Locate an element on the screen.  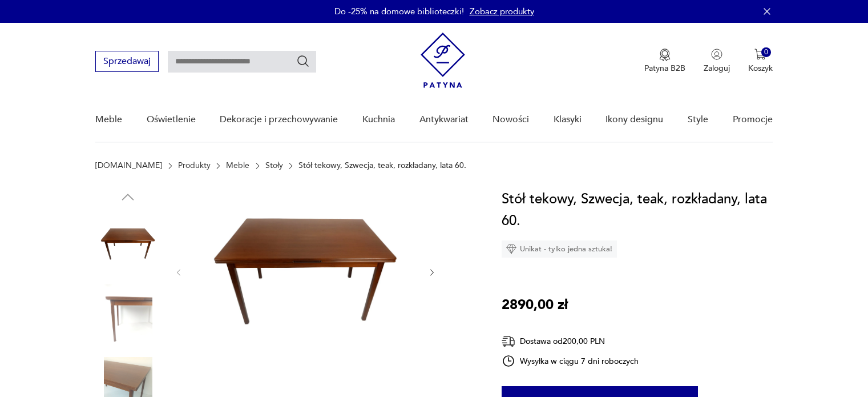
div: Dostawa od 200,00 PLN is located at coordinates (570, 341).